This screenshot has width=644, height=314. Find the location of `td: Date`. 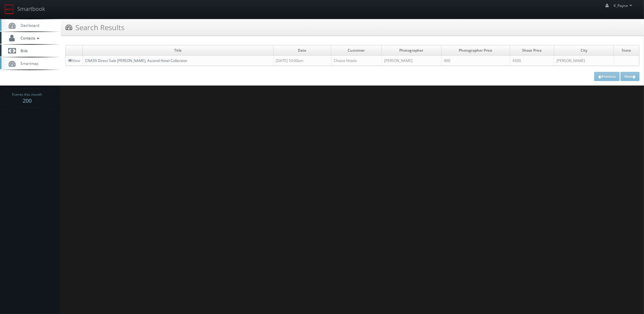

td: Date is located at coordinates (302, 50).